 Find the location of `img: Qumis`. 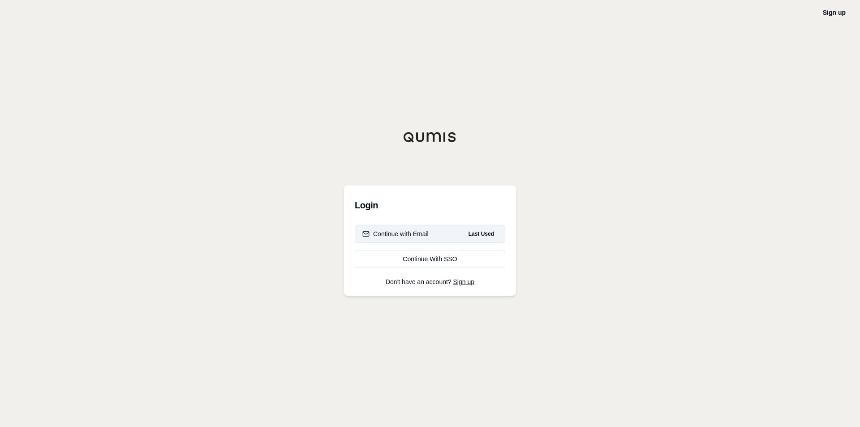

img: Qumis is located at coordinates (430, 137).